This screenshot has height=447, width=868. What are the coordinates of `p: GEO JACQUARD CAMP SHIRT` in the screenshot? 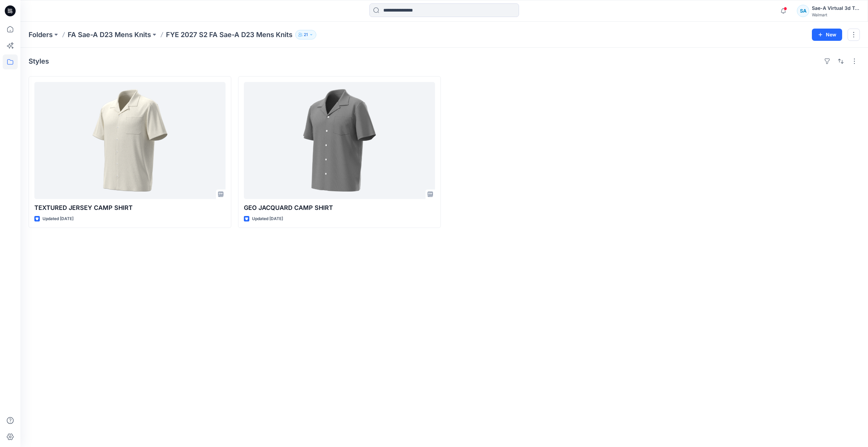 It's located at (339, 208).